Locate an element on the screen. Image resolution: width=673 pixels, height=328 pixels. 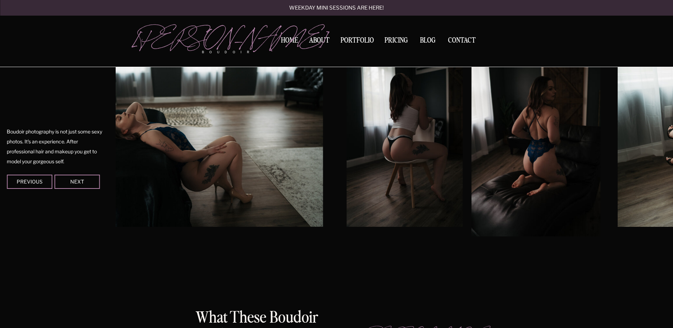
nav: Contact is located at coordinates (462, 40).